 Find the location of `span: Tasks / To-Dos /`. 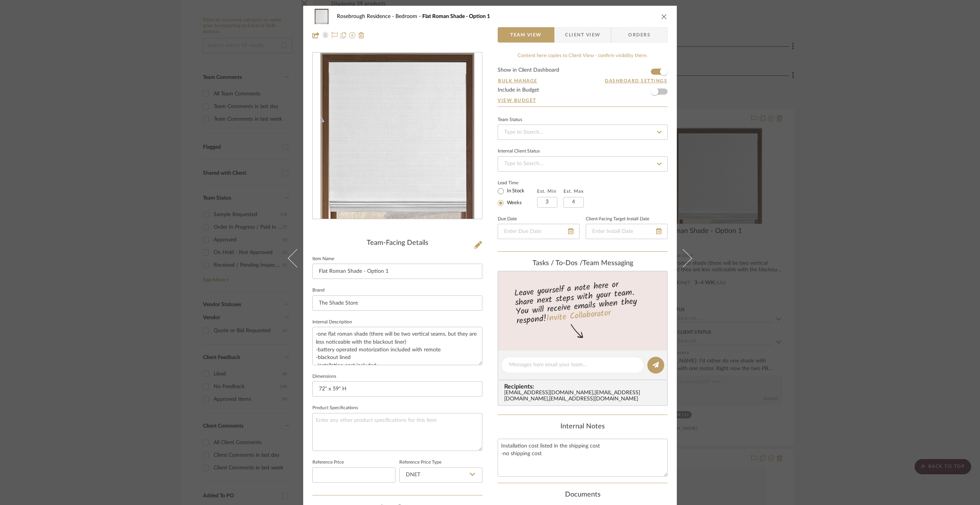

span: Tasks / To-Dos / is located at coordinates (557, 263).